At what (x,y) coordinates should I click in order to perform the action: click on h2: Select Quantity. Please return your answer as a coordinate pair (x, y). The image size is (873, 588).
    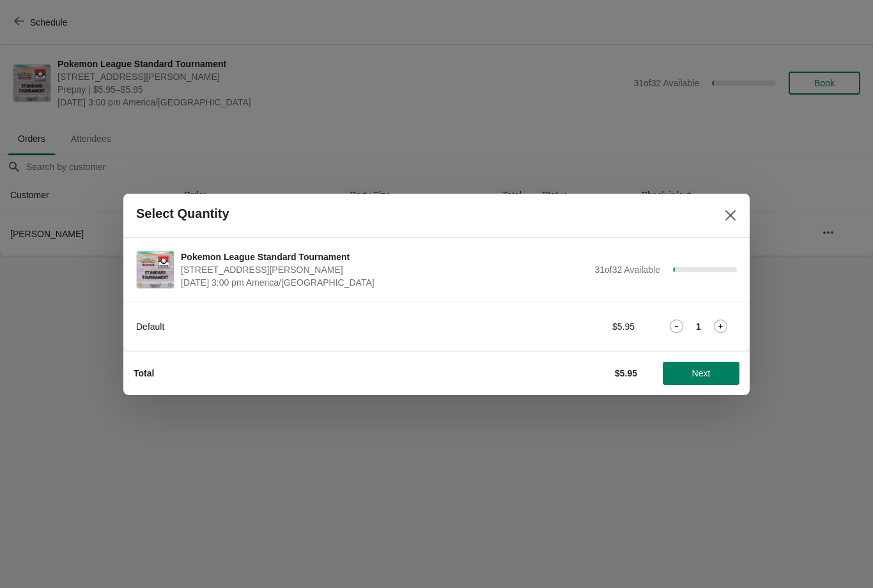
    Looking at the image, I should click on (183, 213).